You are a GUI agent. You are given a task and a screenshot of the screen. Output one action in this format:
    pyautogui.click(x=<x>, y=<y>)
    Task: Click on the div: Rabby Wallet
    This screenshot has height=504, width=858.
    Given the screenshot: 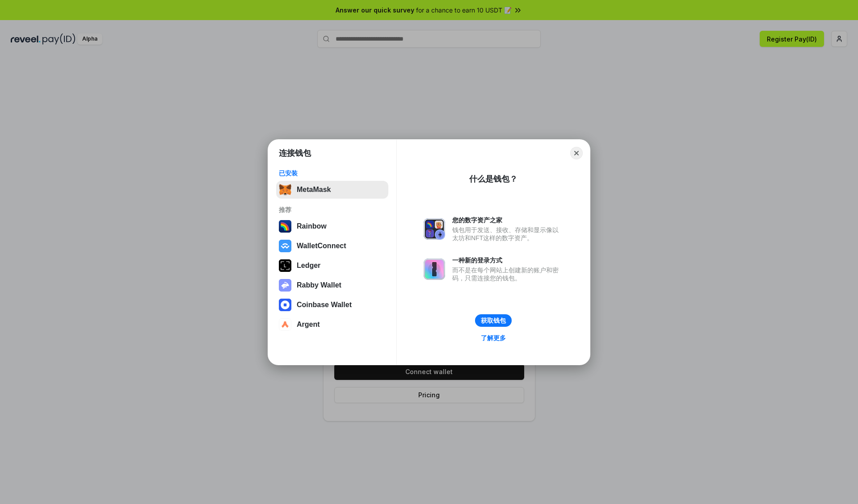 What is the action you would take?
    pyautogui.click(x=320, y=285)
    